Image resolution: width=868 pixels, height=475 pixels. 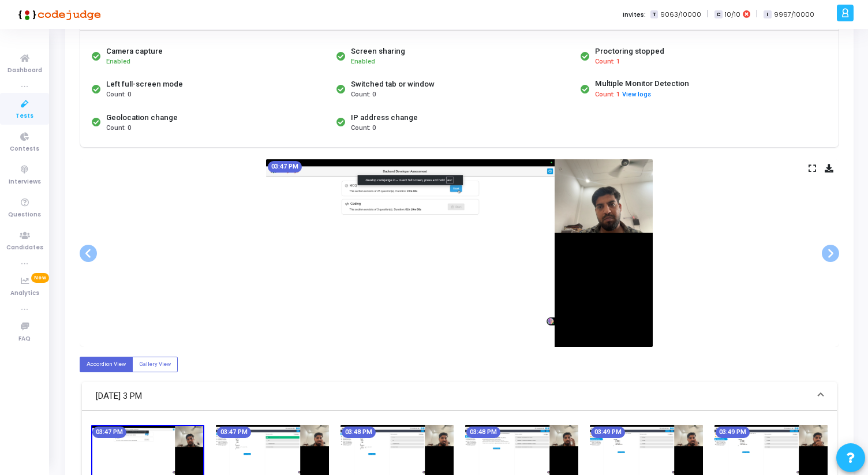 What do you see at coordinates (794, 15) in the screenshot?
I see `span: 9997/10000` at bounding box center [794, 15].